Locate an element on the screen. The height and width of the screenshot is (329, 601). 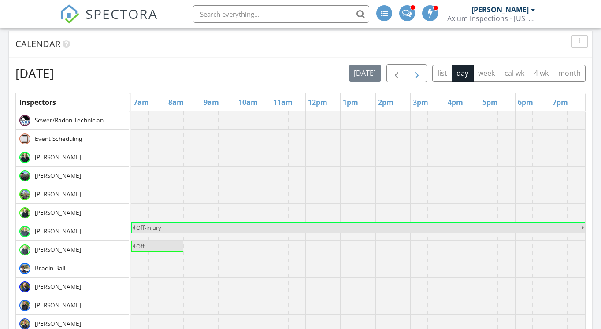
input: Search everything... is located at coordinates (281, 14).